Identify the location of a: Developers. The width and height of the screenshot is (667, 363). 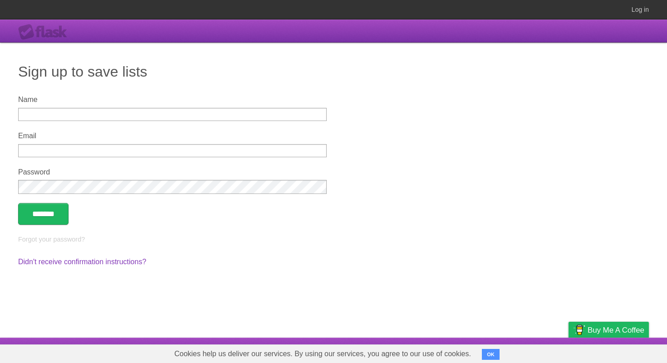
(496, 351).